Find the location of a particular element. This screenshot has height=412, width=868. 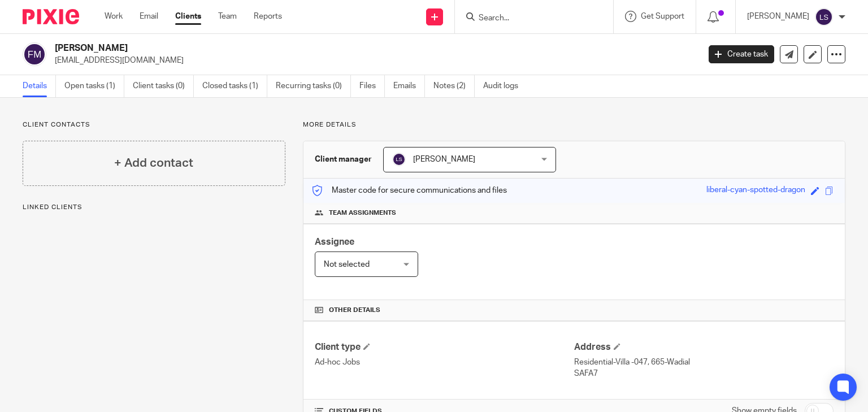

img: Pixie is located at coordinates (51, 17).